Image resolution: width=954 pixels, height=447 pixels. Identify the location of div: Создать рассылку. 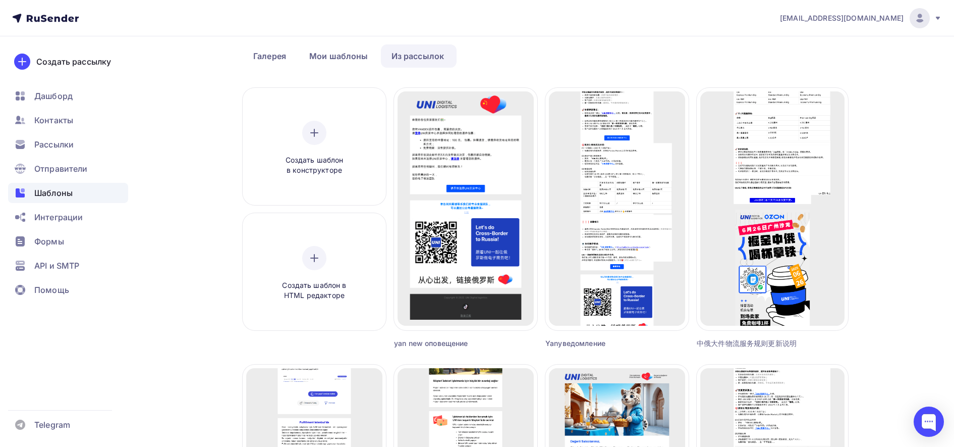
(74, 62).